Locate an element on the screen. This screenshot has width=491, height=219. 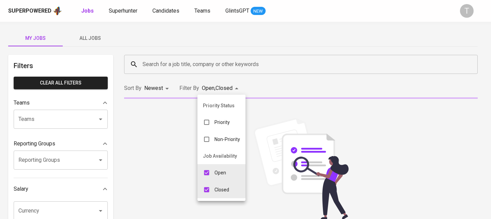
p: Non-Priority is located at coordinates (227, 139).